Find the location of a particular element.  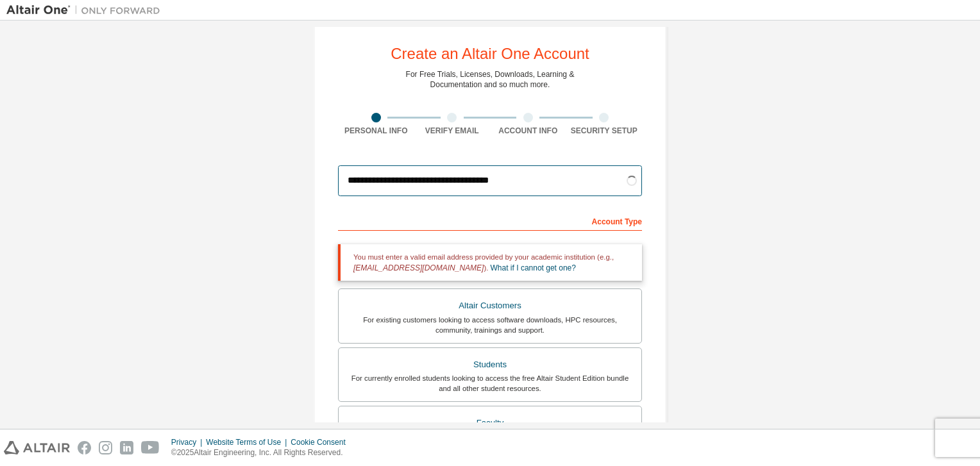

img: youtube.svg is located at coordinates (150, 447).